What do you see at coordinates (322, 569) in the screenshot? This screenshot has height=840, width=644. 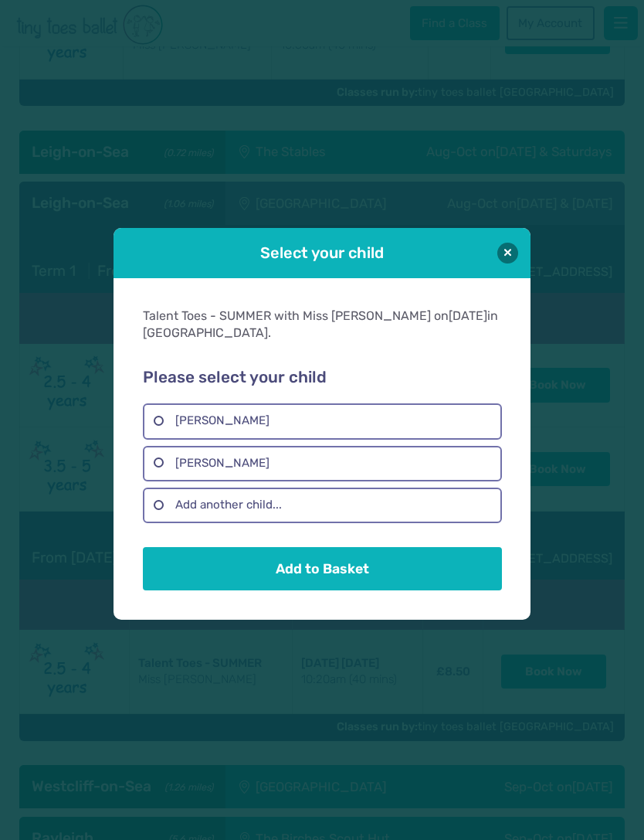 I see `button: Add to Basket` at bounding box center [322, 569].